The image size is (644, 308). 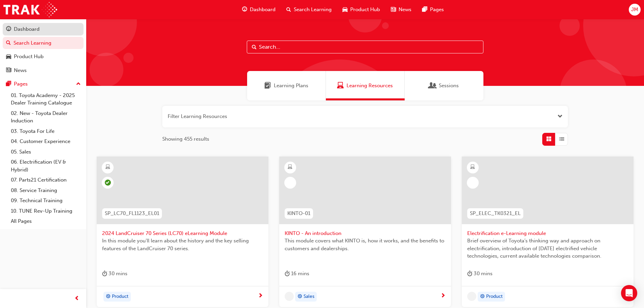 I want to click on button: DashboardSearch LearningProduct HubNews, so click(x=43, y=50).